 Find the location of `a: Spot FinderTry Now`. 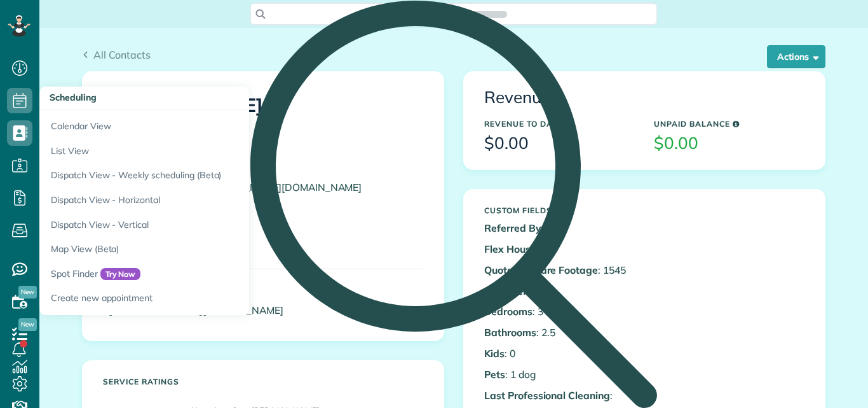

a: Spot FinderTry Now is located at coordinates (198, 274).